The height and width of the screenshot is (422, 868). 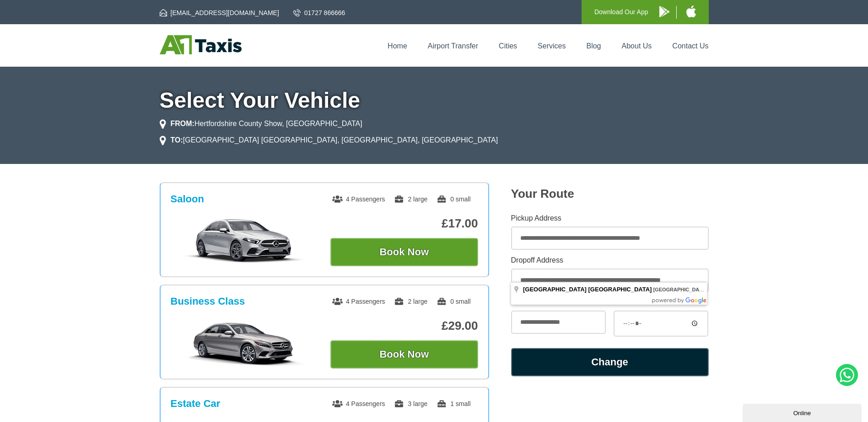 I want to click on p: £29.00, so click(x=404, y=326).